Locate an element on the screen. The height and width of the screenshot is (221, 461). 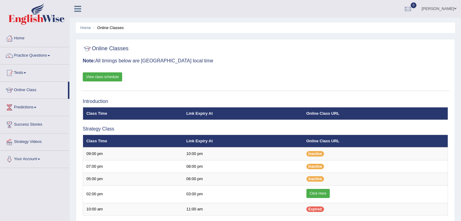
span: Expired is located at coordinates (315, 210).